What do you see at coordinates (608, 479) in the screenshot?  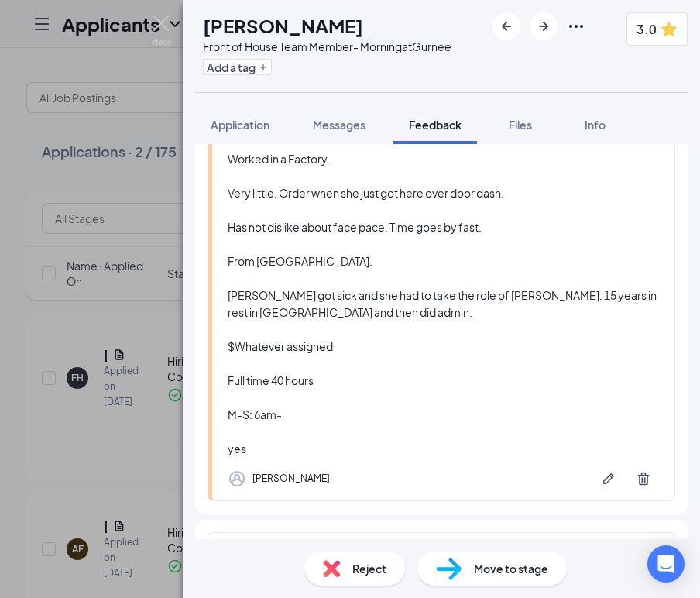 I see `button: Pen` at bounding box center [608, 479].